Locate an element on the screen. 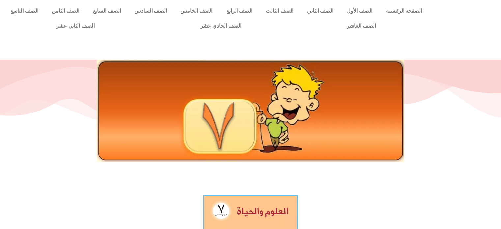  a: الصف الخامس is located at coordinates (197, 11).